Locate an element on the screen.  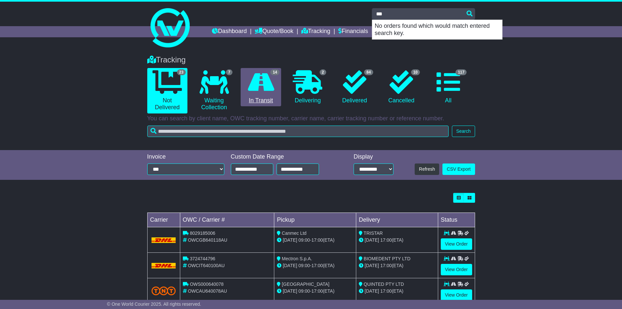
a: 23 Not Delivered is located at coordinates (167, 90).